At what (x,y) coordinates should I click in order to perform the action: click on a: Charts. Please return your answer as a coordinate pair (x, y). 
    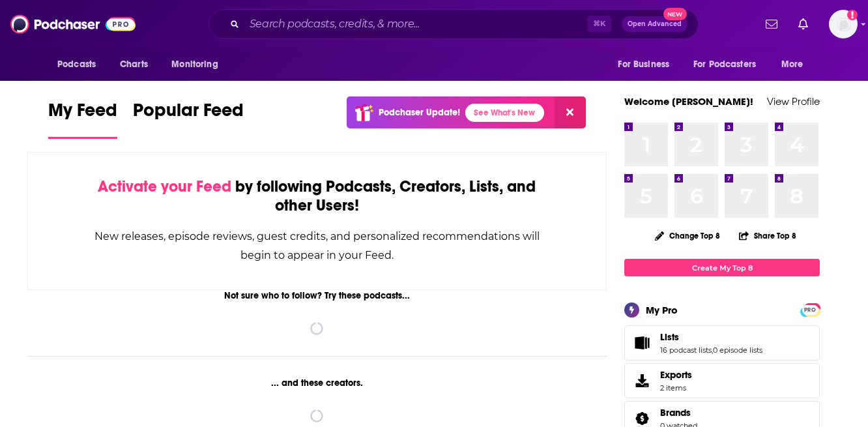
    Looking at the image, I should click on (134, 65).